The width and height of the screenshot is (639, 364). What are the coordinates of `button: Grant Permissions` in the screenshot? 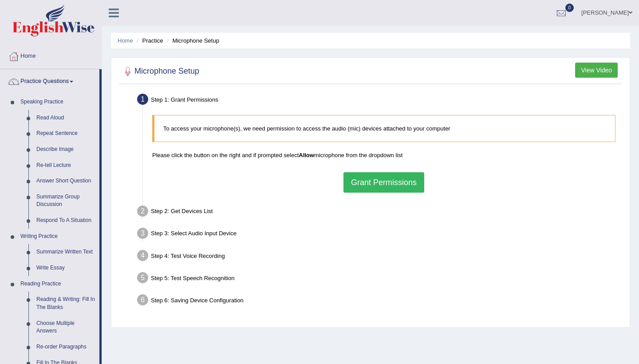 It's located at (384, 182).